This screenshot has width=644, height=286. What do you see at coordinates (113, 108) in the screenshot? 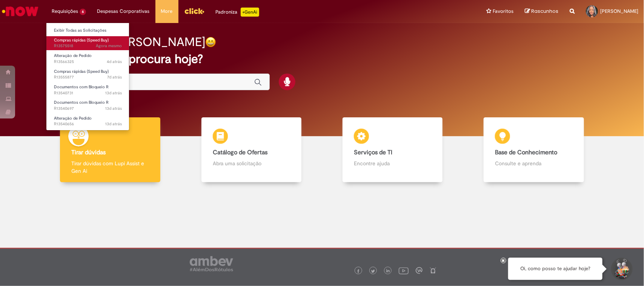
I see `time: 16/09/2025 16:17:00` at bounding box center [113, 108].